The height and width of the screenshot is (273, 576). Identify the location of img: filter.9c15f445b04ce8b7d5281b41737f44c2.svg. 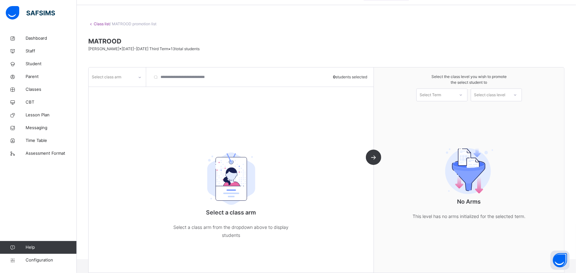
(469, 171).